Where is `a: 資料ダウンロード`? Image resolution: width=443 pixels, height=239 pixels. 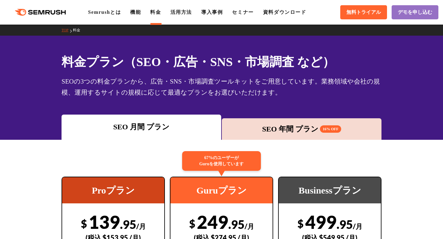 a: 資料ダウンロード is located at coordinates (285, 12).